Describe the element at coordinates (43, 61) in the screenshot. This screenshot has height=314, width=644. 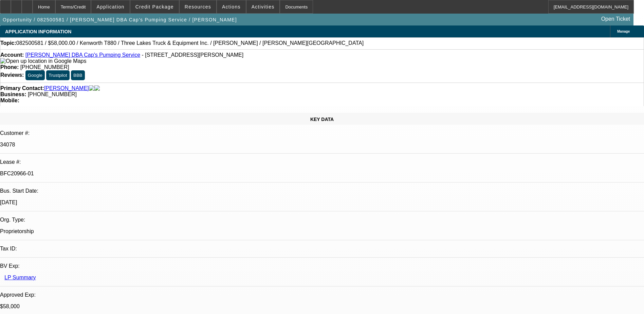
I see `a: View Google Maps` at that location.